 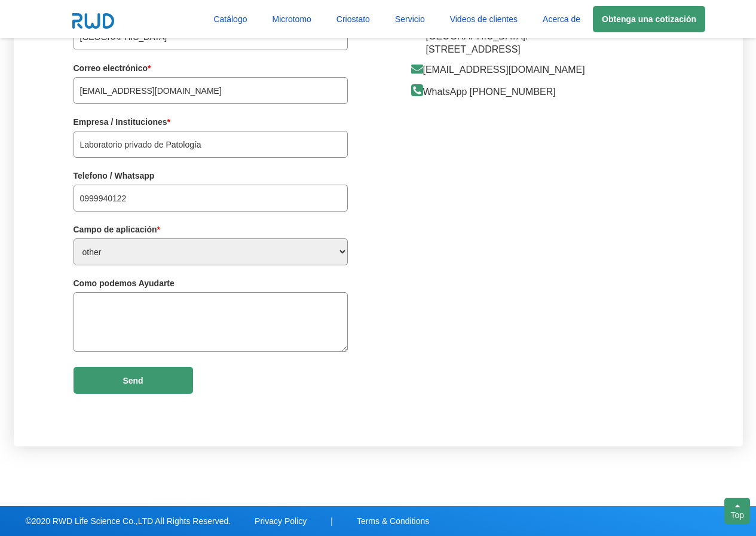 What do you see at coordinates (736, 511) in the screenshot?
I see `div: Top` at bounding box center [736, 511].